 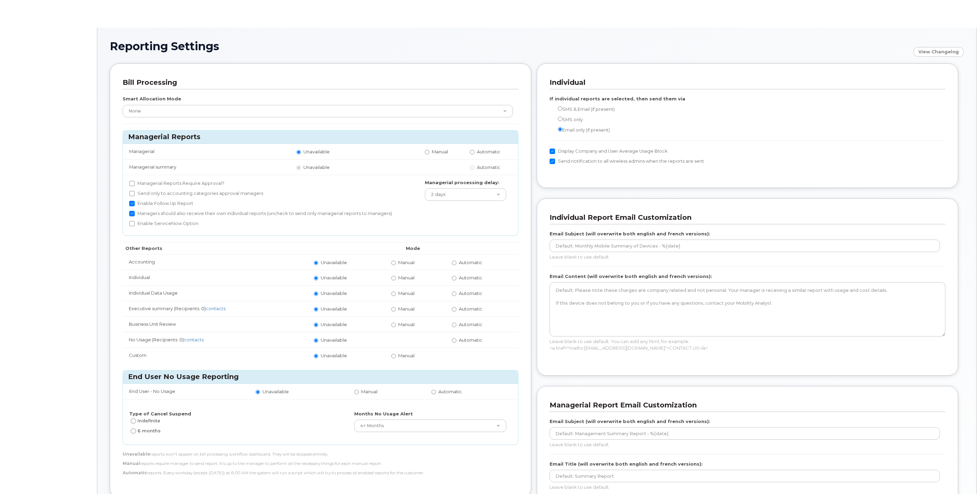 What do you see at coordinates (161, 204) in the screenshot?
I see `label: Enable Follow Up Report` at bounding box center [161, 204].